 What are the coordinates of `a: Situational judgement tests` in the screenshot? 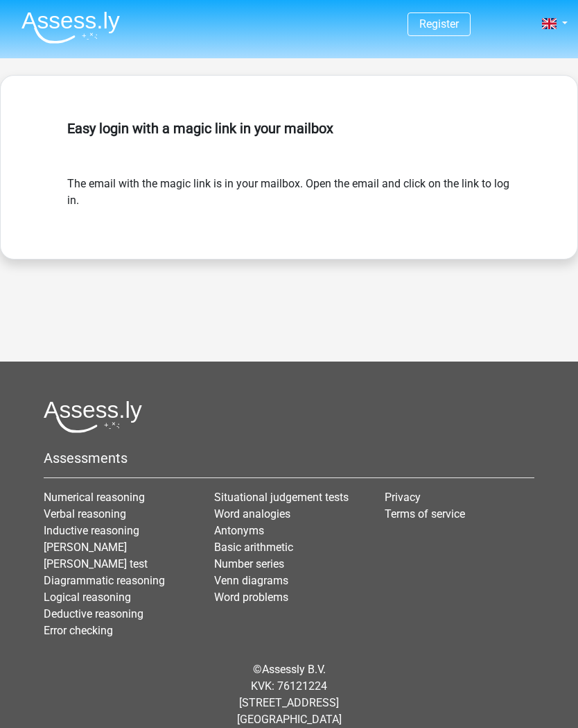 It's located at (282, 497).